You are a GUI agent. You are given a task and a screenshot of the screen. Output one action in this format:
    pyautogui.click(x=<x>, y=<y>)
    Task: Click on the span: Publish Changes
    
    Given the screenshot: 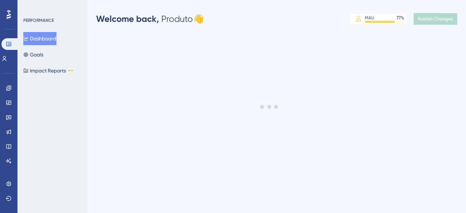 What is the action you would take?
    pyautogui.click(x=436, y=19)
    